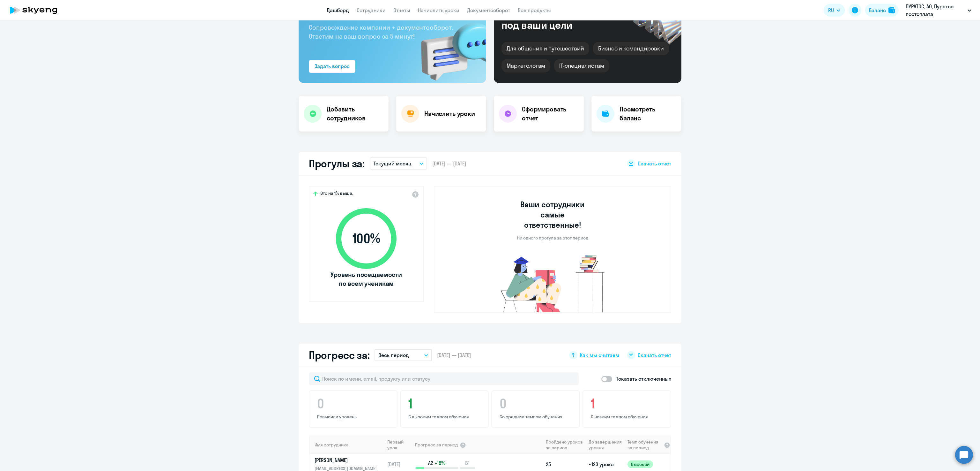  Describe the element at coordinates (402, 10) in the screenshot. I see `a: Отчеты` at that location.